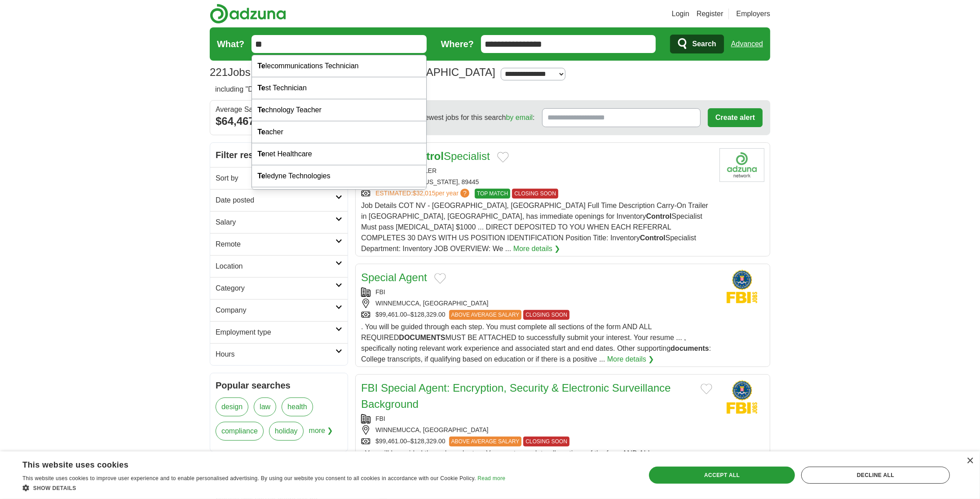  What do you see at coordinates (339, 110) in the screenshot?
I see `div: chnology Teacher` at bounding box center [339, 110].